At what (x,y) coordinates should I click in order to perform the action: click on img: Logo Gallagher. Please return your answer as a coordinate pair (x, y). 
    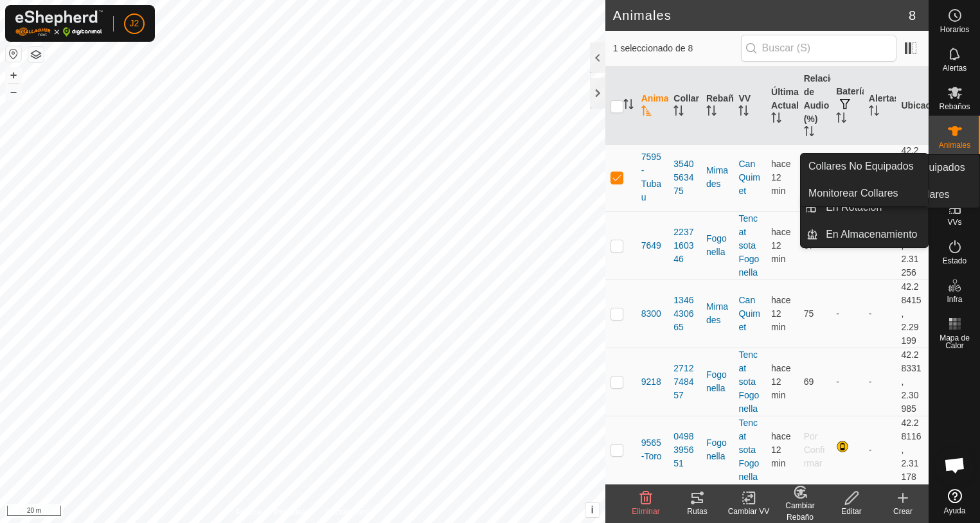
    Looking at the image, I should click on (59, 23).